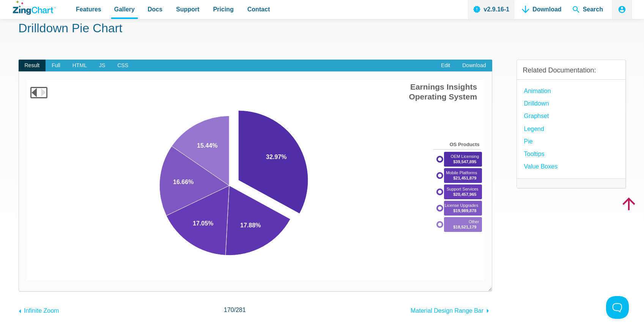 Image resolution: width=644 pixels, height=334 pixels. What do you see at coordinates (536, 116) in the screenshot?
I see `a: Graphset` at bounding box center [536, 116].